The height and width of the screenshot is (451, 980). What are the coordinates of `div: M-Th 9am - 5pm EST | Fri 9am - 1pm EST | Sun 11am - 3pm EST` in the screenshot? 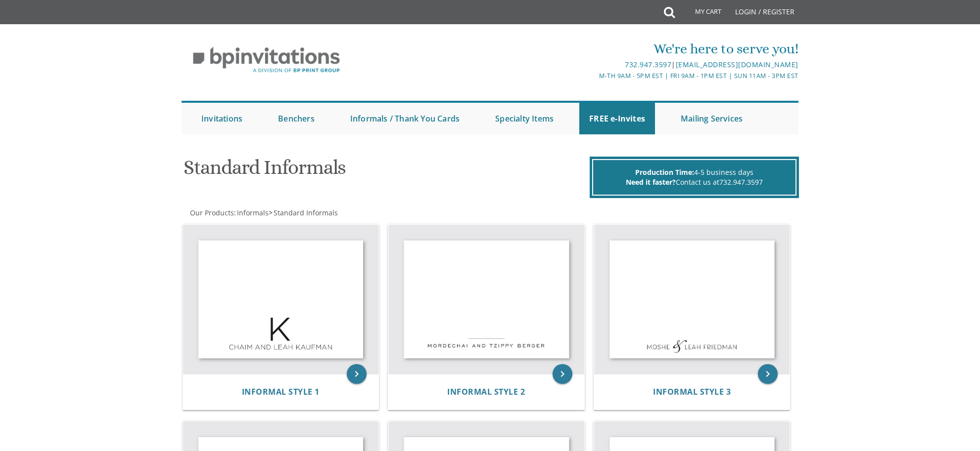 It's located at (593, 76).